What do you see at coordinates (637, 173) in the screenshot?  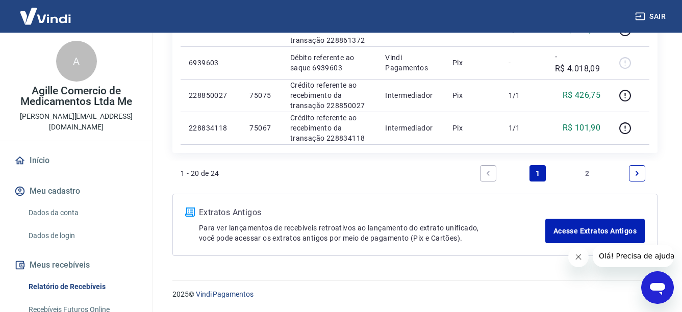 I see `a: Next page` at bounding box center [637, 173].